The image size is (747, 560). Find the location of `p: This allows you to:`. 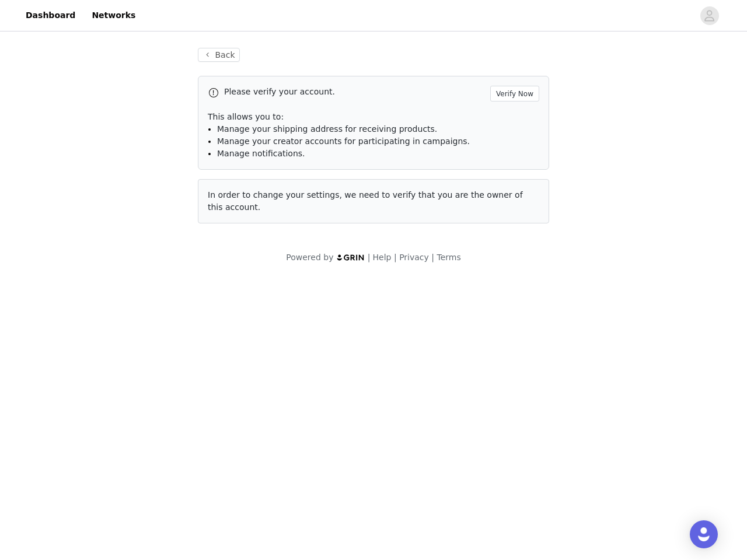

p: This allows you to: is located at coordinates (373, 117).